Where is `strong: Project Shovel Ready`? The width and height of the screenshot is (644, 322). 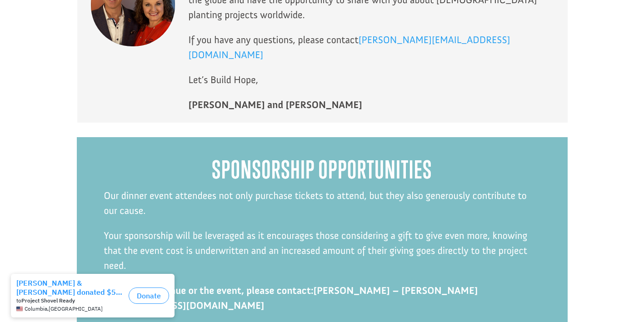 strong: Project Shovel Ready is located at coordinates (48, 31).